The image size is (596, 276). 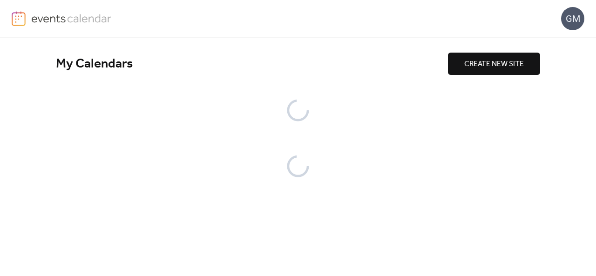 I want to click on div: My Calendars, so click(x=252, y=64).